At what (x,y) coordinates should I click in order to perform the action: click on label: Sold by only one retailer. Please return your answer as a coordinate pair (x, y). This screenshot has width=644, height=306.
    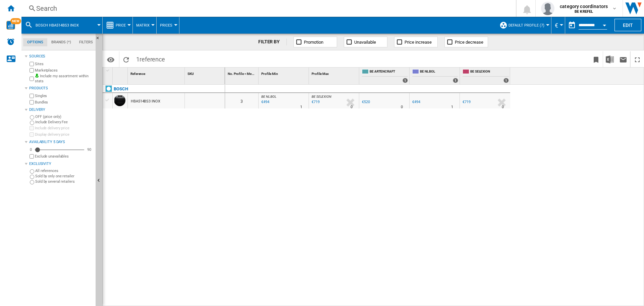
    Looking at the image, I should click on (64, 176).